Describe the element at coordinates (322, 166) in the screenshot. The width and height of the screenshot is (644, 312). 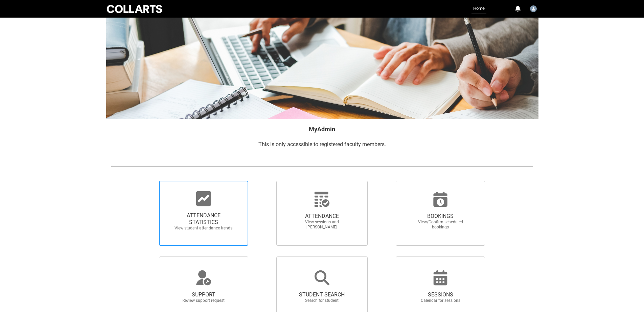
I see `img: REDU_GREY_LINE` at that location.